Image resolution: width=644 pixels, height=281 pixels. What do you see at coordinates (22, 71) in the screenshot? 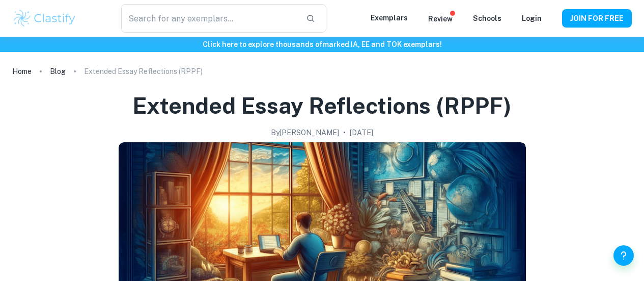
I see `a: Home` at bounding box center [22, 71].